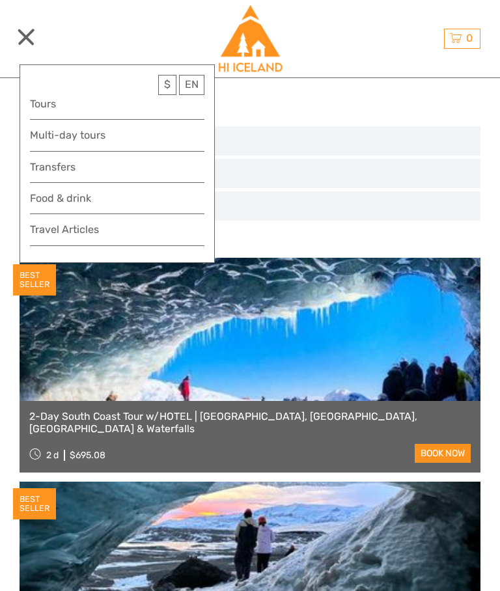 The width and height of the screenshot is (500, 591). I want to click on a: book now, so click(442, 453).